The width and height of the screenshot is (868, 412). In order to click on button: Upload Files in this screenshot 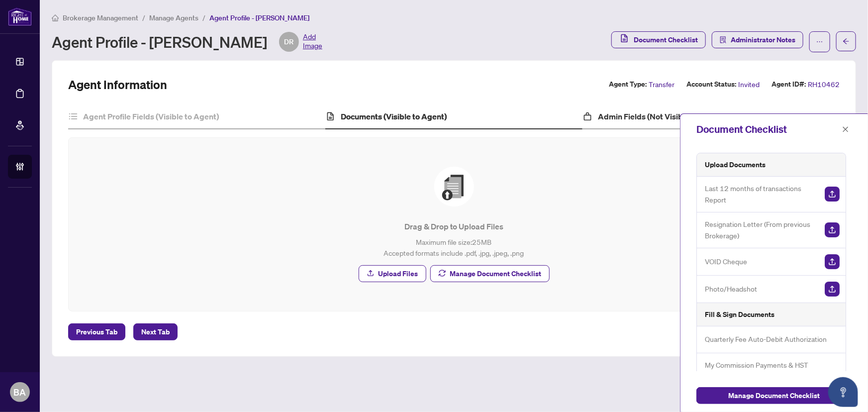, I will do `click(393, 274)`.